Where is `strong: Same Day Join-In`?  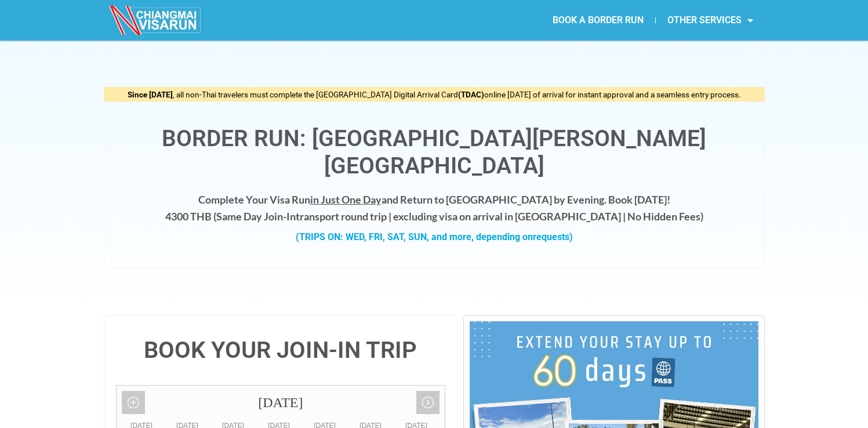
strong: Same Day Join-In is located at coordinates (256, 216).